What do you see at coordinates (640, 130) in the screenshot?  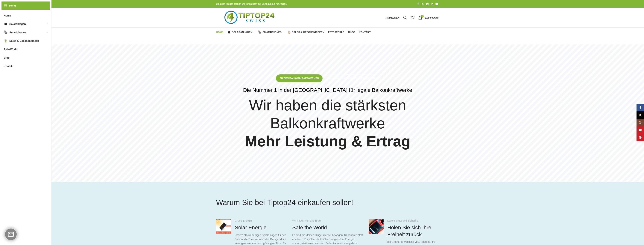 I see `a: YouTube Social Link` at bounding box center [640, 130].